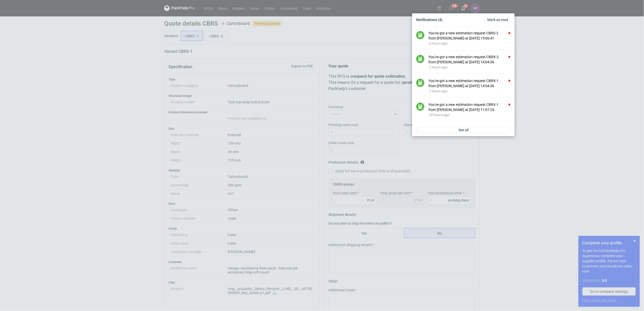 Image resolution: width=644 pixels, height=311 pixels. Describe the element at coordinates (497, 19) in the screenshot. I see `button: Mark as read` at that location.